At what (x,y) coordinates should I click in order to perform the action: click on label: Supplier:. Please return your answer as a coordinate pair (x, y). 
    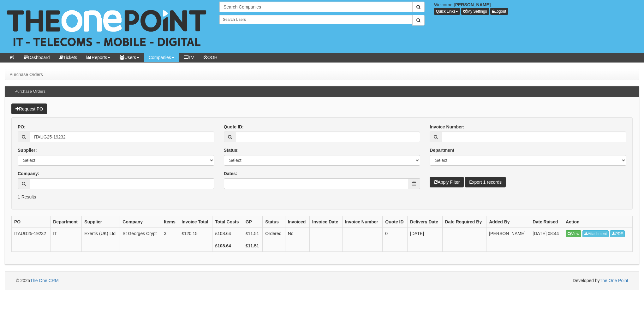
    Looking at the image, I should click on (28, 150).